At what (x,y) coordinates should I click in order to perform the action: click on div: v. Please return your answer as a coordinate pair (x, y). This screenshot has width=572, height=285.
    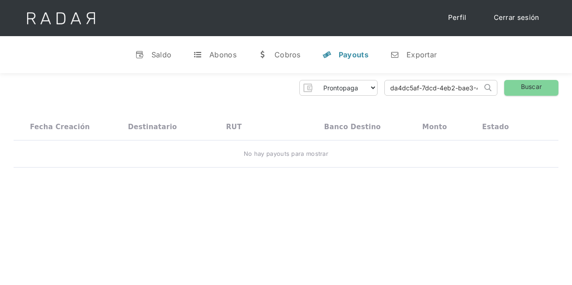
    Looking at the image, I should click on (140, 55).